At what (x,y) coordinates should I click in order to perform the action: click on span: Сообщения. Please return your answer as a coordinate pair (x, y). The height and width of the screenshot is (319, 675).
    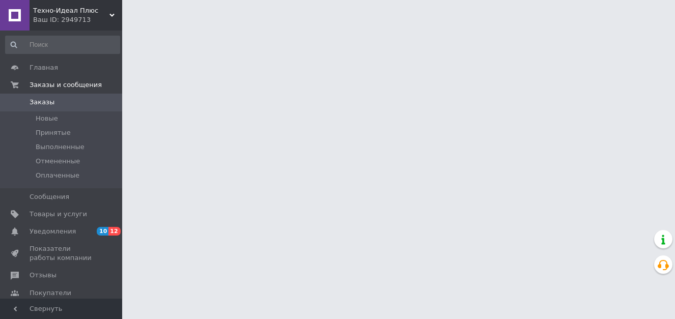
    Looking at the image, I should click on (49, 197).